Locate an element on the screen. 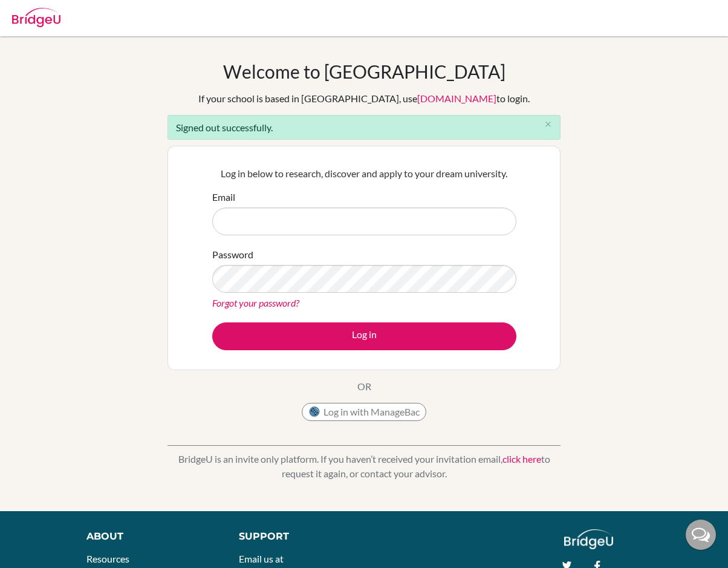  p: Log in below to research, discover and apply to your dream university. is located at coordinates (364, 174).